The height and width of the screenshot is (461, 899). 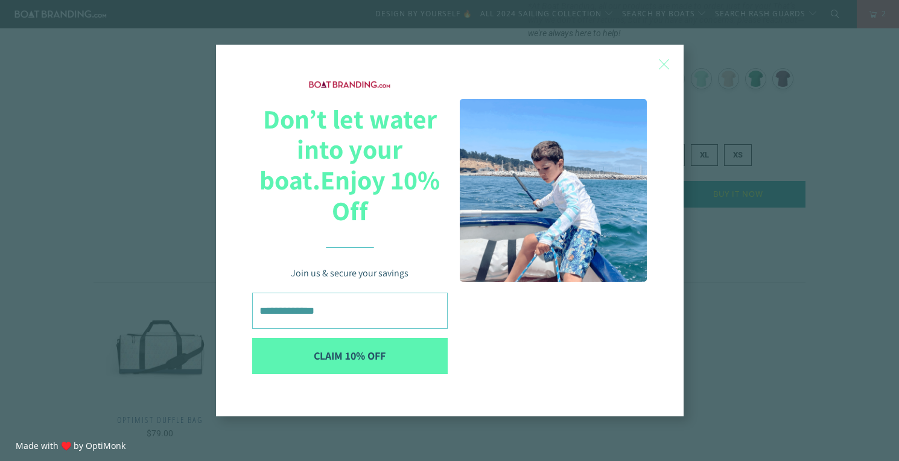 I want to click on span: Enjoy 10% Off, so click(x=380, y=195).